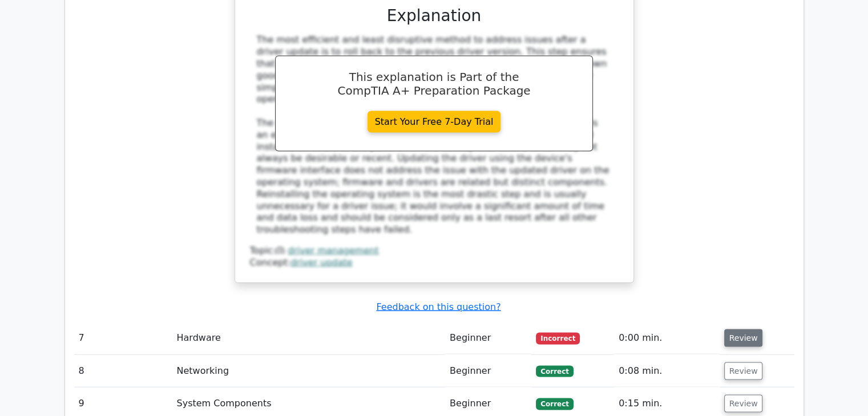 This screenshot has height=416, width=868. Describe the element at coordinates (434, 263) in the screenshot. I see `div: Concept:` at that location.